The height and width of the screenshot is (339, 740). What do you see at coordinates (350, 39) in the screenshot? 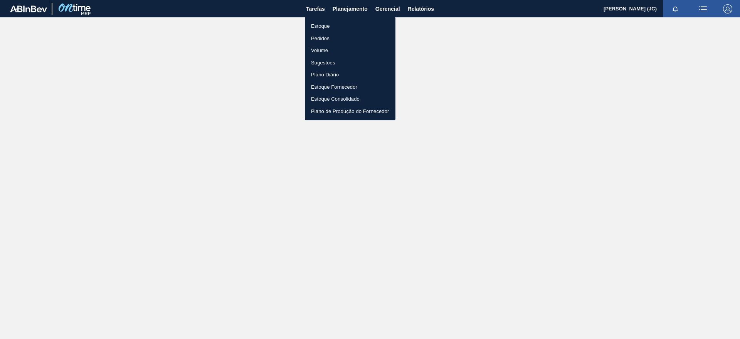
I see `li: Pedidos` at bounding box center [350, 39].